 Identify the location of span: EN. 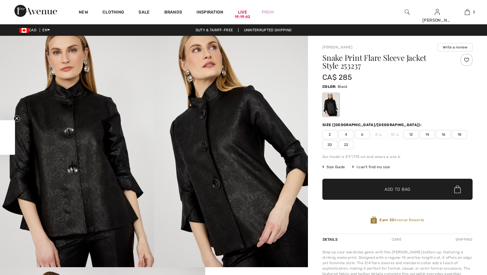
(46, 30).